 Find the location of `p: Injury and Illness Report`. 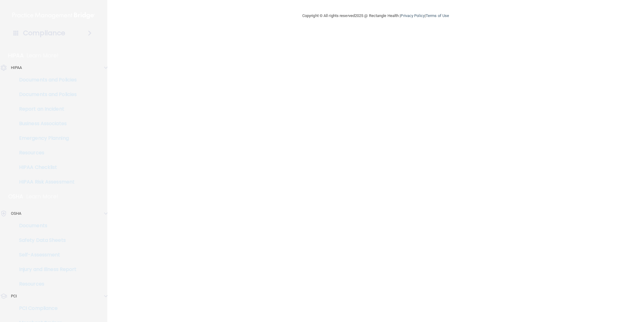

p: Injury and Illness Report is located at coordinates (45, 270).